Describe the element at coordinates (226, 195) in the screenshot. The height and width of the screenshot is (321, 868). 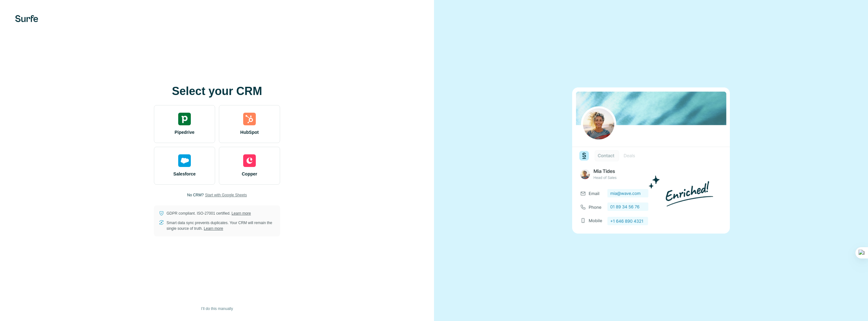
I see `span: Start with Google Sheets` at that location.